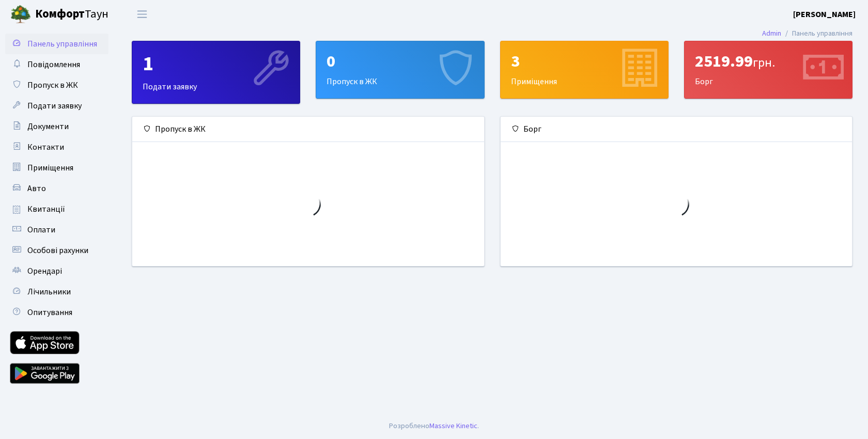  Describe the element at coordinates (50, 312) in the screenshot. I see `span: Опитування` at that location.